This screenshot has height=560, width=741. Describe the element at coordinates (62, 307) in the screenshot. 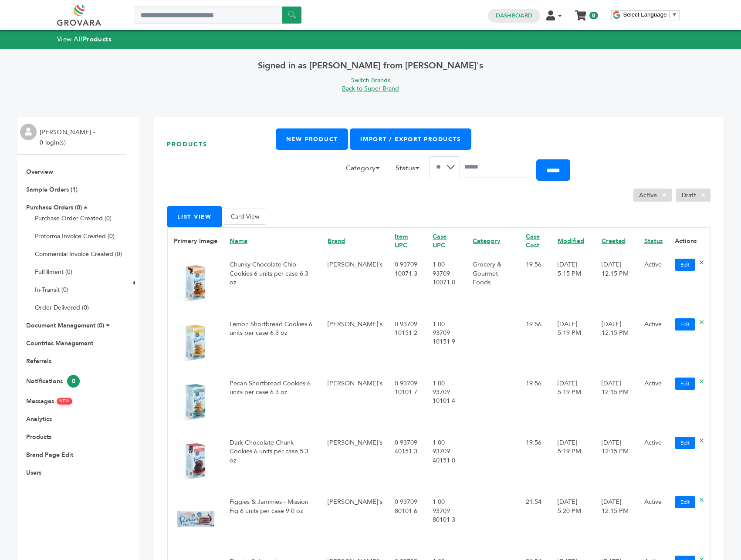

I see `a: Order Delivered (0)` at that location.